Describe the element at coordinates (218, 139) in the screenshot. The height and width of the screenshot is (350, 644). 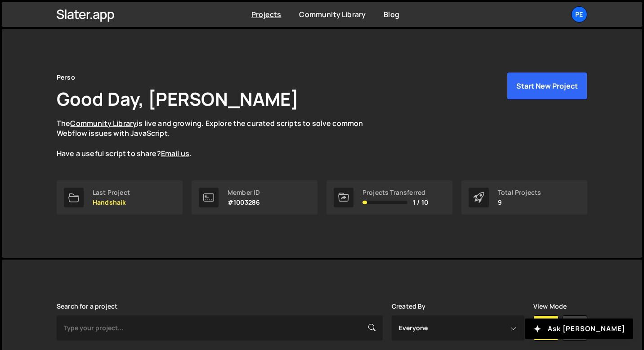
I see `p: The is live and growing. Explore the curated scripts to solve common Webflow issues with JavaScri...` at that location.